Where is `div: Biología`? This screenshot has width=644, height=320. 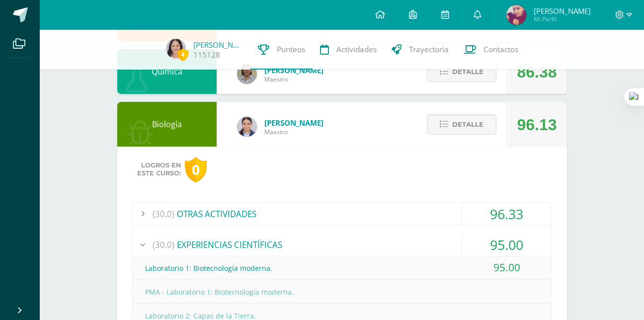
div: Biología is located at coordinates (167, 124).